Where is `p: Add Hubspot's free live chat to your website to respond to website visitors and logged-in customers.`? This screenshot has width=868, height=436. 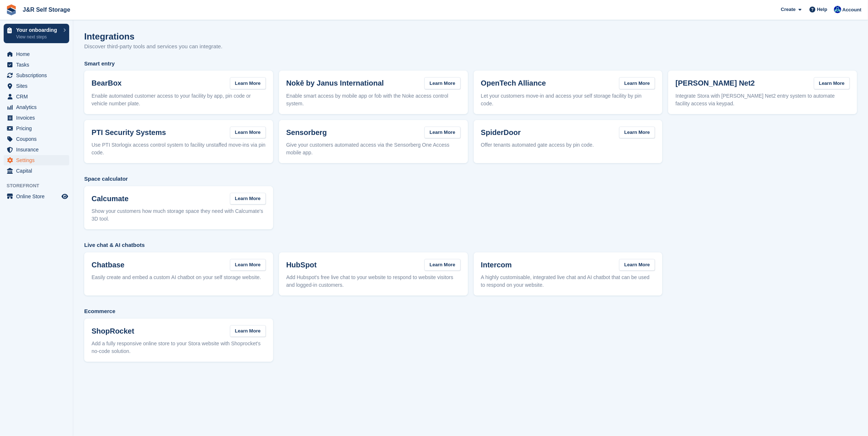 p: Add Hubspot's free live chat to your website to respond to website visitors and logged-in customers. is located at coordinates (373, 281).